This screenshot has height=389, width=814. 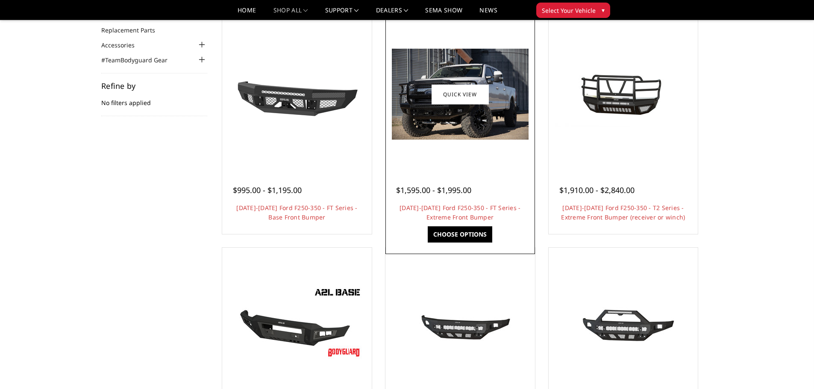 I want to click on span: $1,595.00 - $1,995.00, so click(x=433, y=190).